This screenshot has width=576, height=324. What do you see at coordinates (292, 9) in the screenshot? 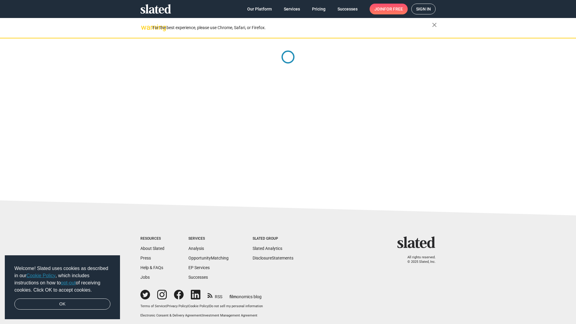
I see `a: Services` at bounding box center [292, 9].